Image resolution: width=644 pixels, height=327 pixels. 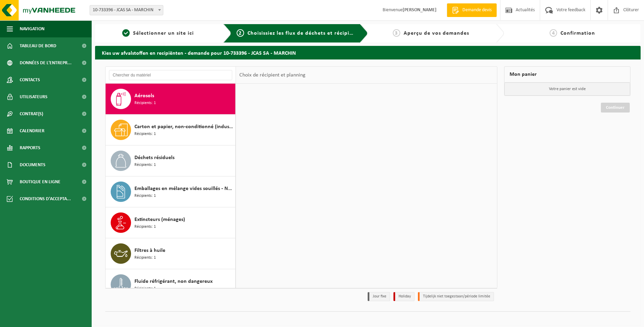 I want to click on span: Utilisateurs, so click(x=34, y=97).